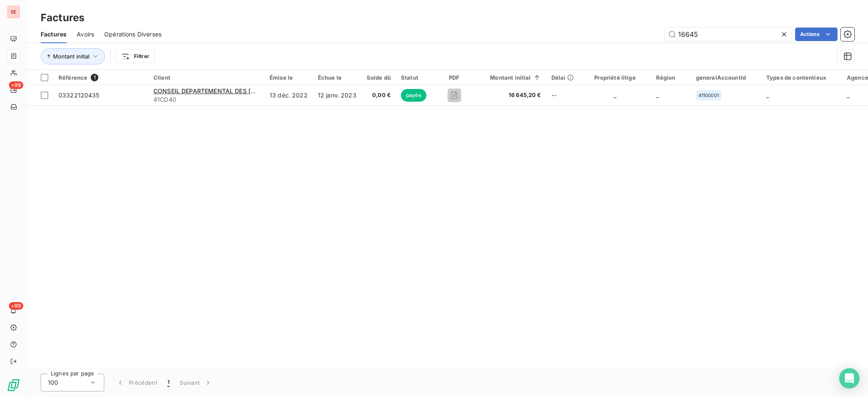 The height and width of the screenshot is (397, 868). I want to click on div: Montant initial, so click(510, 78).